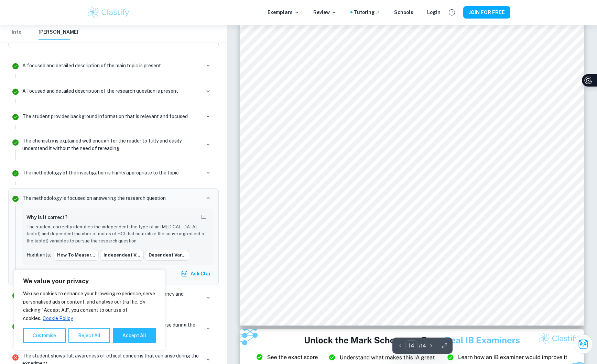 Image resolution: width=597 pixels, height=364 pixels. I want to click on button: Reject All, so click(89, 335).